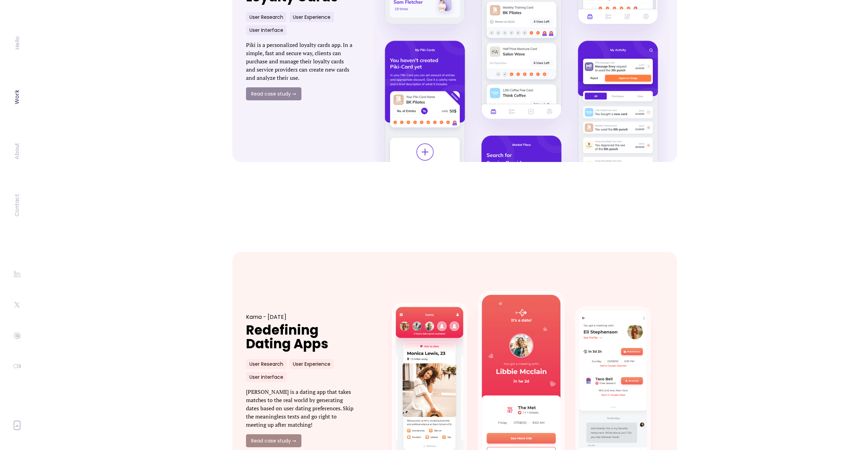 The height and width of the screenshot is (450, 868). I want to click on p: Piki is a personalized loyalty cards app. In a simple, fast and secure way, clients can purchase ..., so click(300, 61).